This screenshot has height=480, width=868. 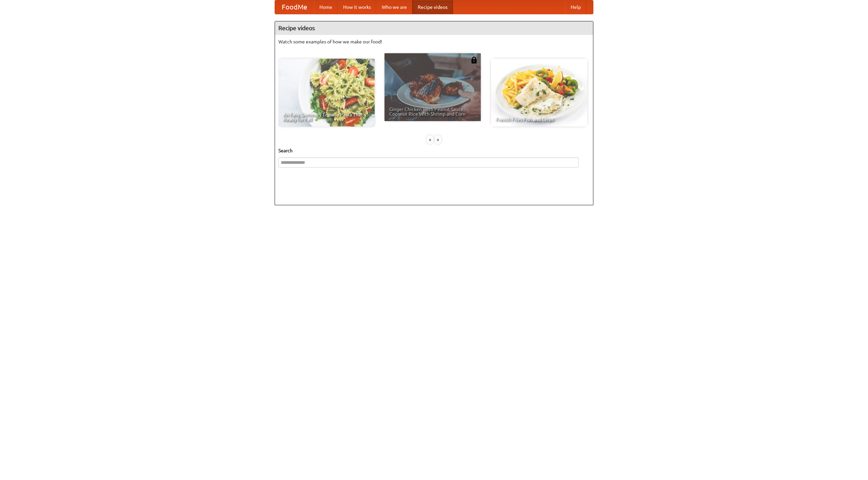 I want to click on a: How it works, so click(x=357, y=7).